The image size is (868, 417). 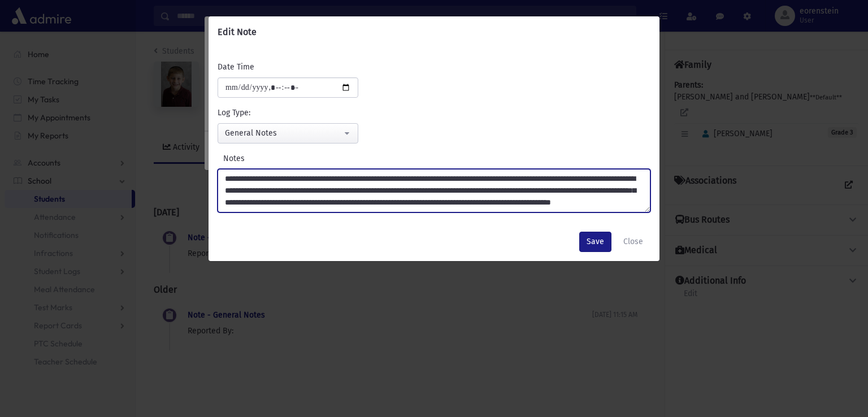 I want to click on button: General Notes, so click(x=288, y=133).